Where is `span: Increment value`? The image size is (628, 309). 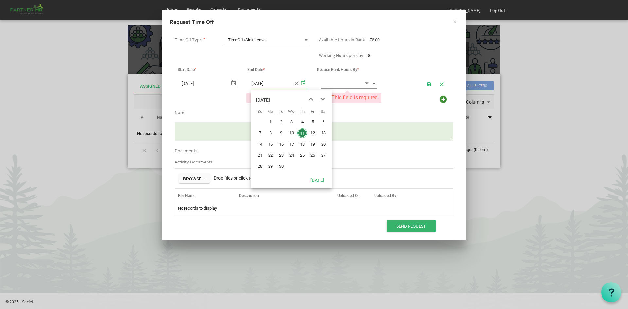 span: Increment value is located at coordinates (374, 83).